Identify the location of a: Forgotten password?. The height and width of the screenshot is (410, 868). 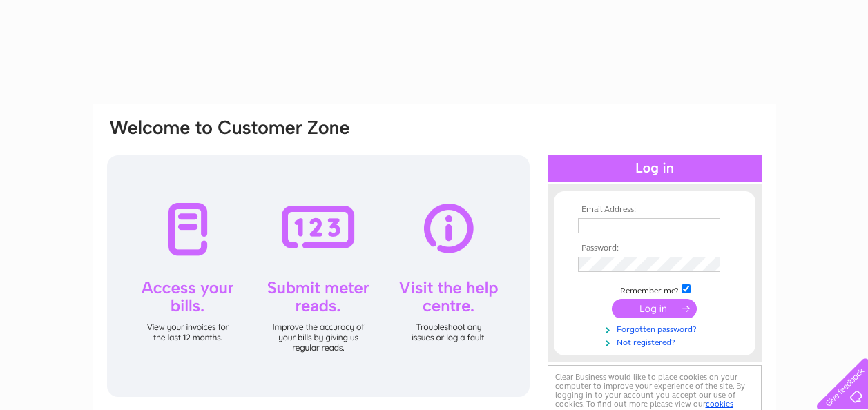
(656, 328).